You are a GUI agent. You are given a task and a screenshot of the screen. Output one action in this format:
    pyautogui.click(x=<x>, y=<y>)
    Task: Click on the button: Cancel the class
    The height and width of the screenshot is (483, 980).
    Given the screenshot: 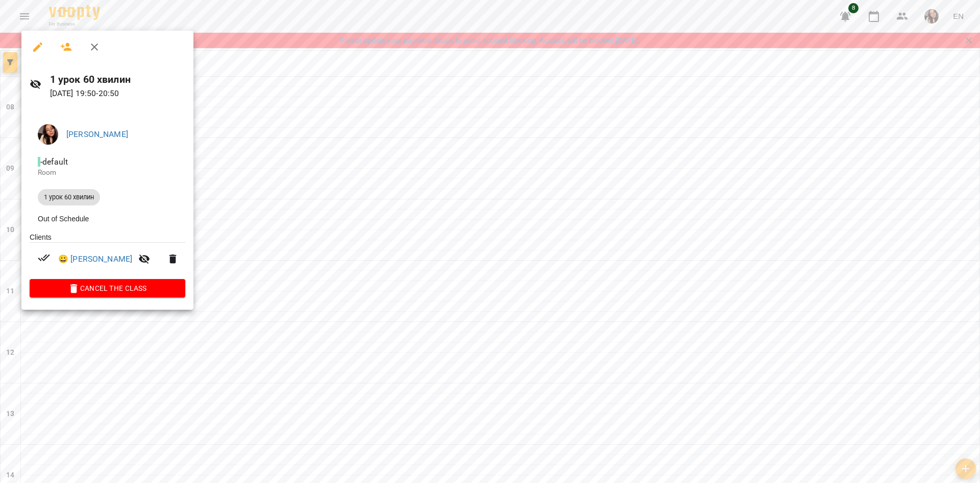 What is the action you would take?
    pyautogui.click(x=107, y=288)
    